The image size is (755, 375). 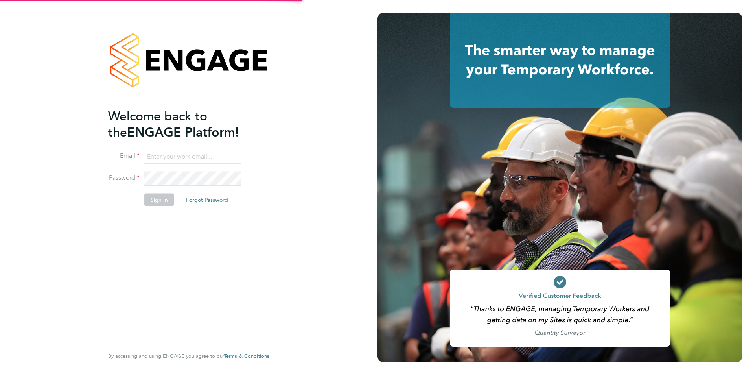 What do you see at coordinates (189, 355) in the screenshot?
I see `span: By accessing and using ENGAGE you agree to our` at bounding box center [189, 355].